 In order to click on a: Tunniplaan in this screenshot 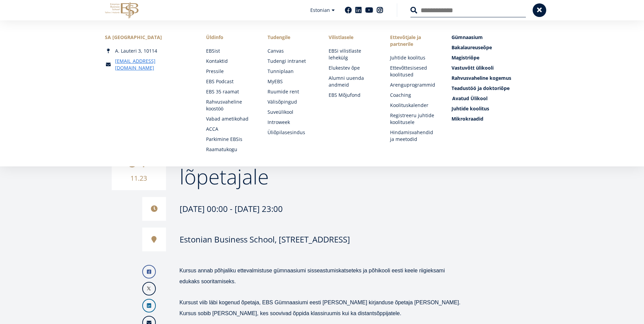, I will do `click(291, 71)`.